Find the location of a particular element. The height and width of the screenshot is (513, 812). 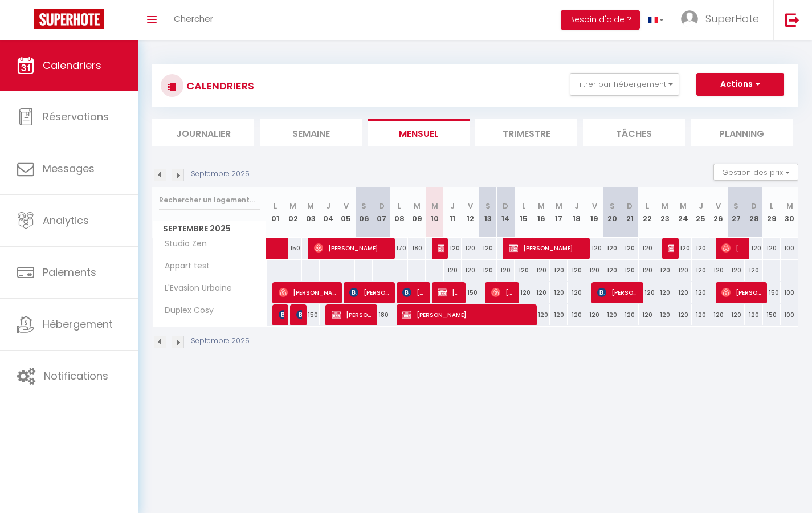

input: Rechercher un logement... is located at coordinates (209, 200).